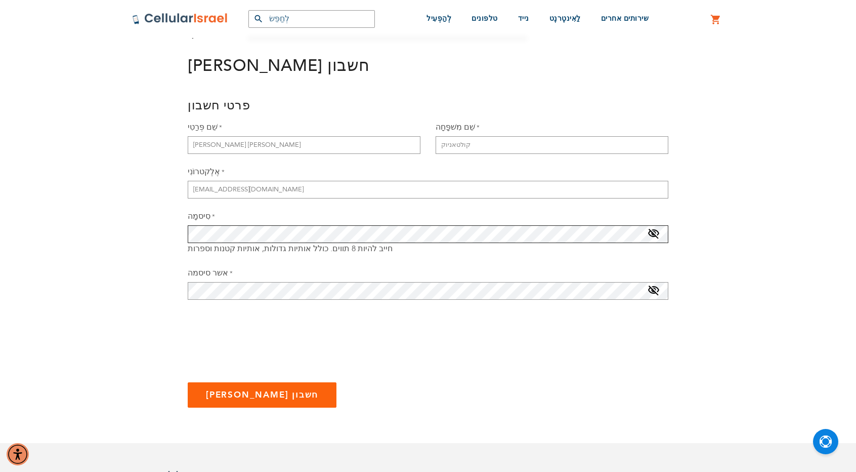 Image resolution: width=856 pixels, height=472 pixels. Describe the element at coordinates (199, 216) in the screenshot. I see `font: סִיסמָה` at that location.